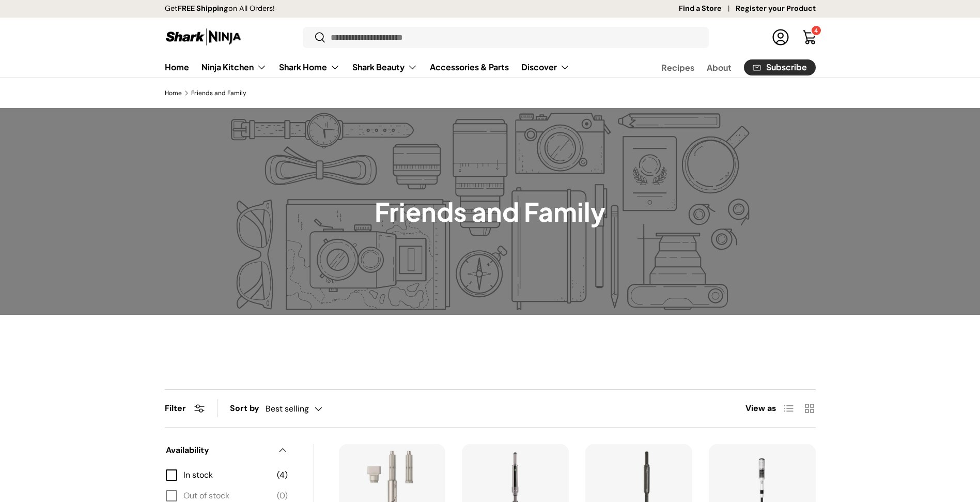  What do you see at coordinates (780, 67) in the screenshot?
I see `a: Subscribe` at bounding box center [780, 67].